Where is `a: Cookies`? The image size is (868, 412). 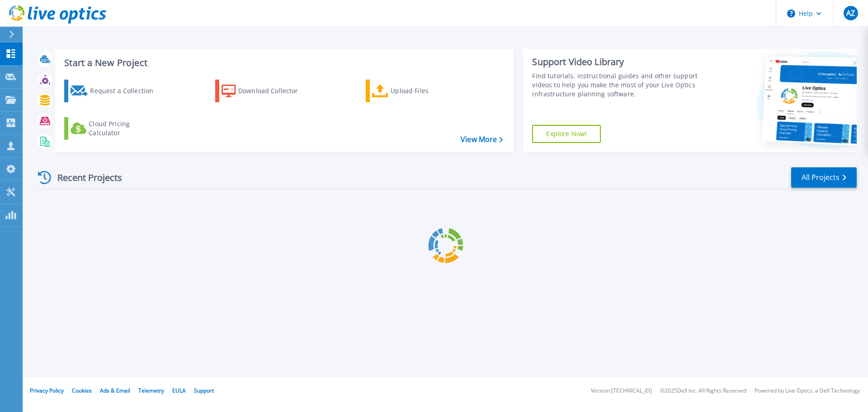
a: Cookies is located at coordinates (82, 391).